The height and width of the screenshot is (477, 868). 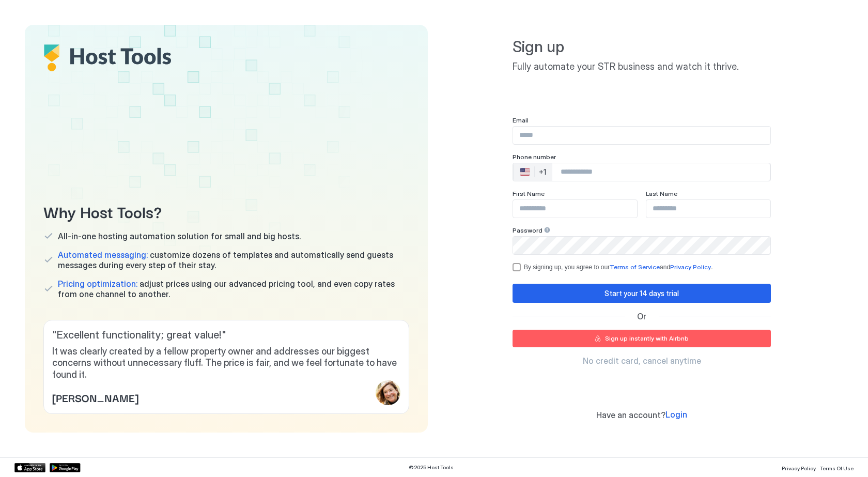 What do you see at coordinates (642, 47) in the screenshot?
I see `span: Sign up` at bounding box center [642, 47].